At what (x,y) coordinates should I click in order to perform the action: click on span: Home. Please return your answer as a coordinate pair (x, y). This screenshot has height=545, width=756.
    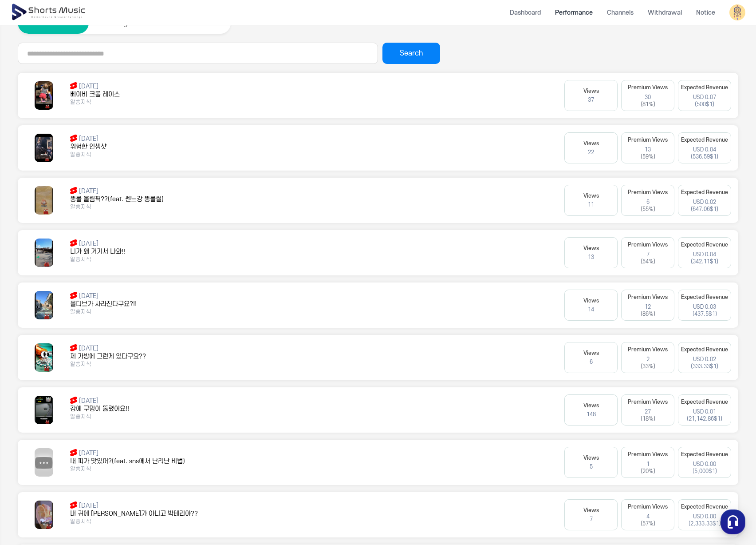
    Looking at the image, I should click on (30, 298).